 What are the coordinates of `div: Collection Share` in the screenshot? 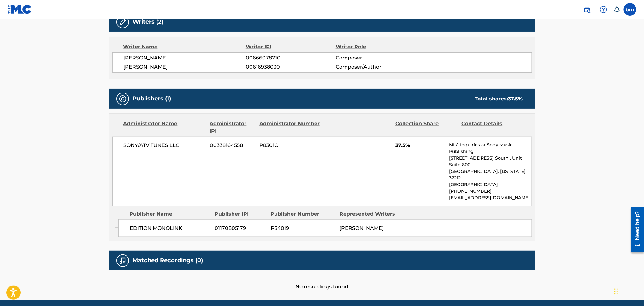 It's located at (426, 128).